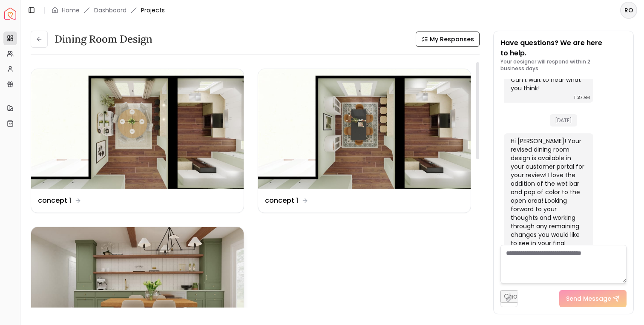 The image size is (644, 325). What do you see at coordinates (564, 65) in the screenshot?
I see `p: Your designer will respond within 2 business days.` at bounding box center [564, 65].